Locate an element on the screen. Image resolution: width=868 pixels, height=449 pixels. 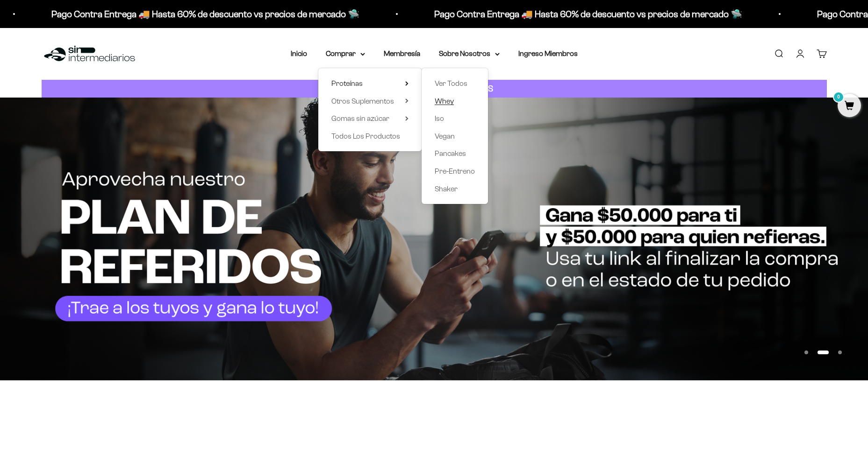
a: Ver Todos is located at coordinates (454, 83).